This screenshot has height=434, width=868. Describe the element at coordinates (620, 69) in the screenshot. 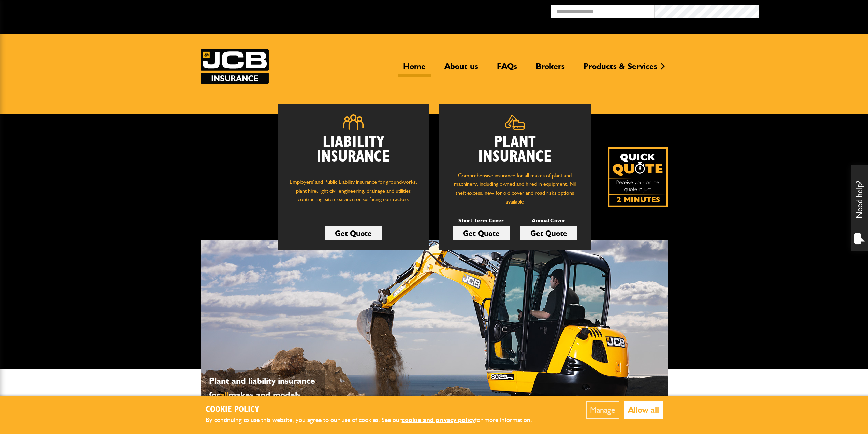

I see `a: Products & Services` at that location.